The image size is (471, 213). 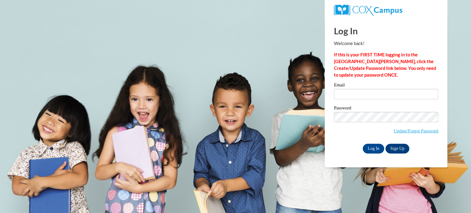 I want to click on a: COX Campus, so click(x=368, y=10).